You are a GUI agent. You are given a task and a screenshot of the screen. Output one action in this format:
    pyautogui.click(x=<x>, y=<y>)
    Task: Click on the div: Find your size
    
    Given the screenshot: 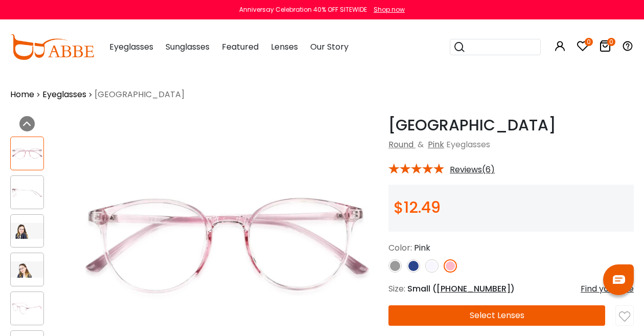 What is the action you would take?
    pyautogui.click(x=608, y=289)
    